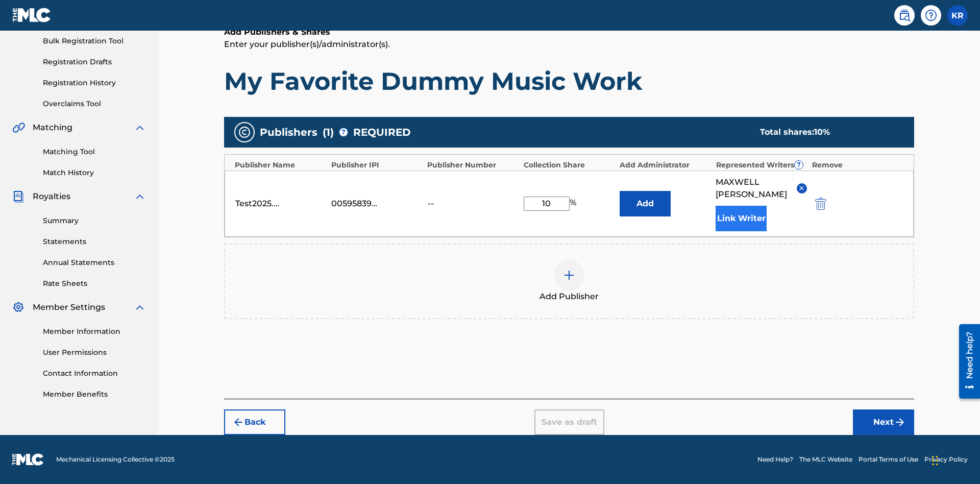  Describe the element at coordinates (281, 165) in the screenshot. I see `div: Publisher Name` at that location.